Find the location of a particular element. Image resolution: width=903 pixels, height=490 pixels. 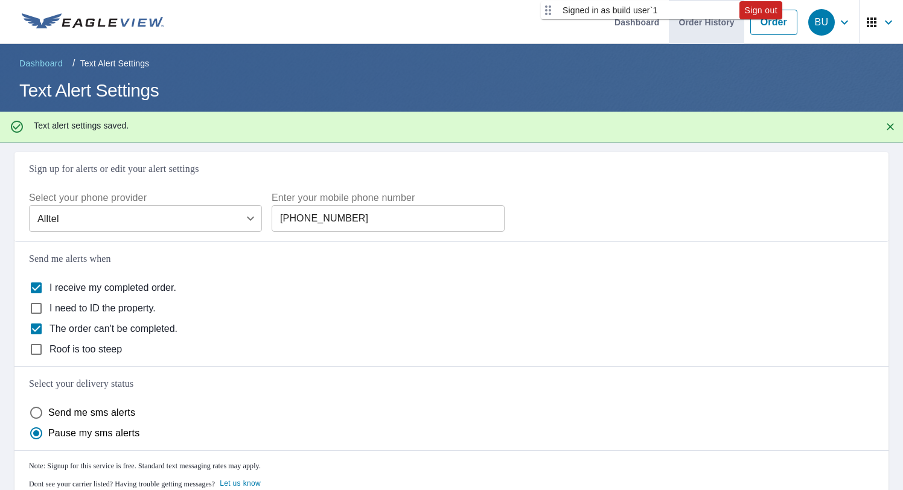

a: Dashboard is located at coordinates (41, 63).